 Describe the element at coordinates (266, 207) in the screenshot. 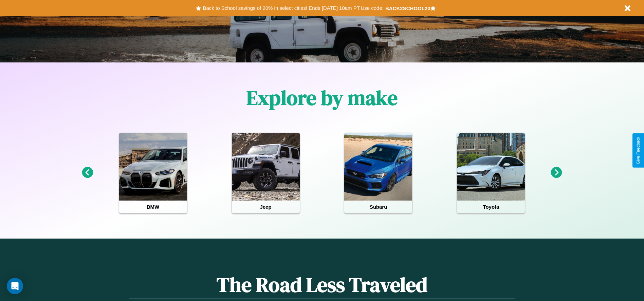

I see `h4: Jeep` at that location.